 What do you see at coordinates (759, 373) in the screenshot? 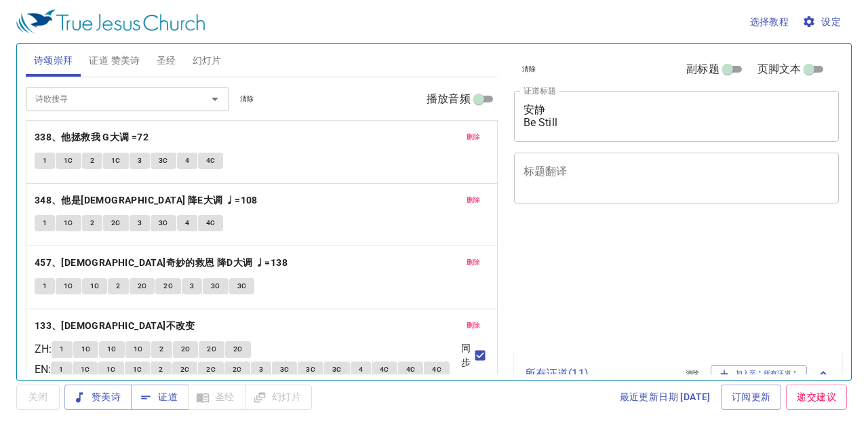
I see `span: 加入至＂所有证道＂` at bounding box center [759, 373].